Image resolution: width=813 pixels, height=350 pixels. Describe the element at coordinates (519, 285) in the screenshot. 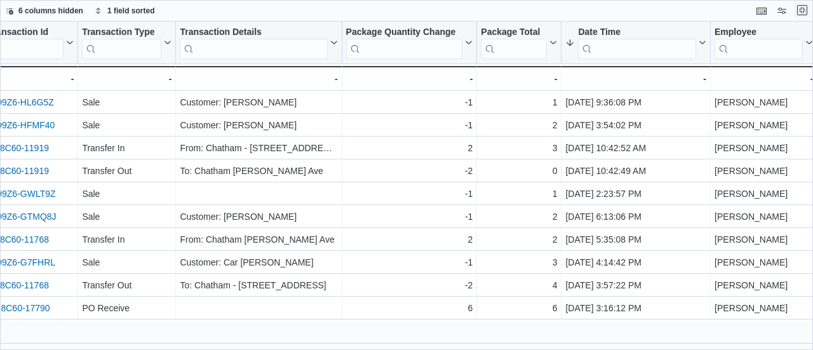

I see `div: 4` at that location.